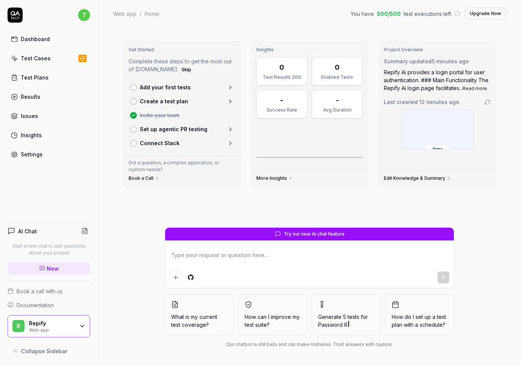 Image resolution: width=521 pixels, height=366 pixels. I want to click on span: Book a call with us, so click(40, 291).